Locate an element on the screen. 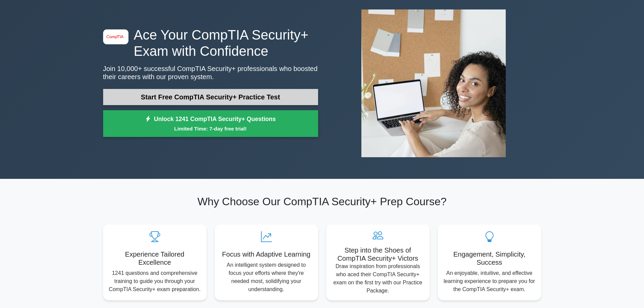 The width and height of the screenshot is (644, 308). h5: Experience Tailored Excellence is located at coordinates (155, 258).